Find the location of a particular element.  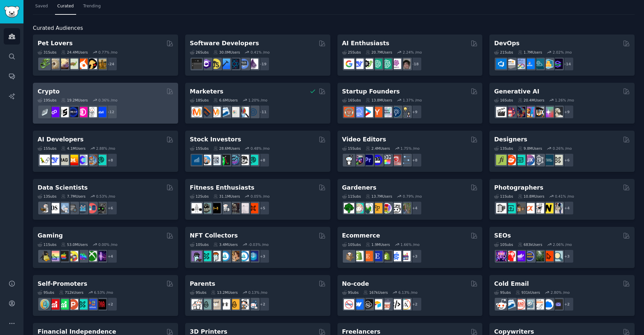

img: growmybusiness is located at coordinates (405, 112).